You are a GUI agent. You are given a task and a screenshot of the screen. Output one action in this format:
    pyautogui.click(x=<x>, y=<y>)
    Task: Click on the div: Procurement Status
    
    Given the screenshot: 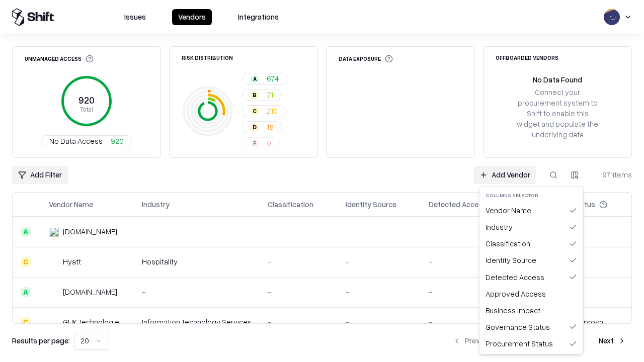 What is the action you would take?
    pyautogui.click(x=532, y=343)
    